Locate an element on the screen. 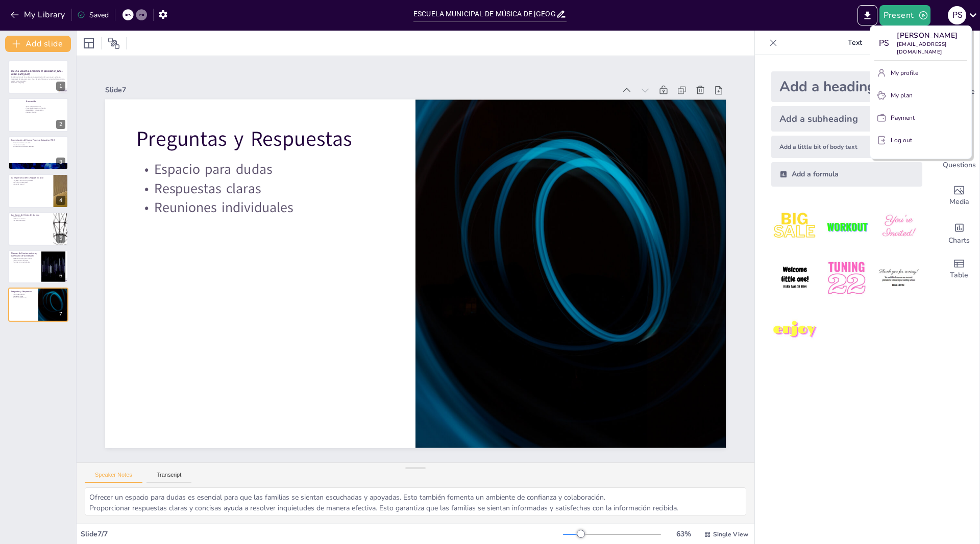 Image resolution: width=980 pixels, height=544 pixels. button: My plan is located at coordinates (921, 96).